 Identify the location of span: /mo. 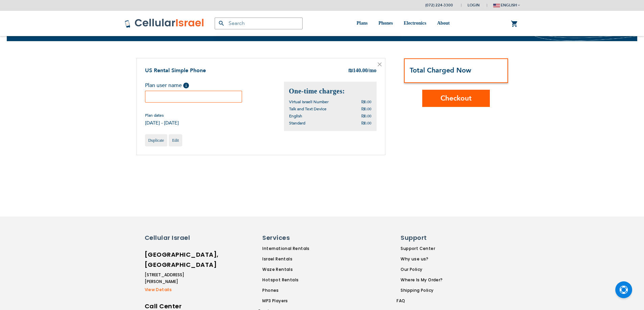
(372, 70).